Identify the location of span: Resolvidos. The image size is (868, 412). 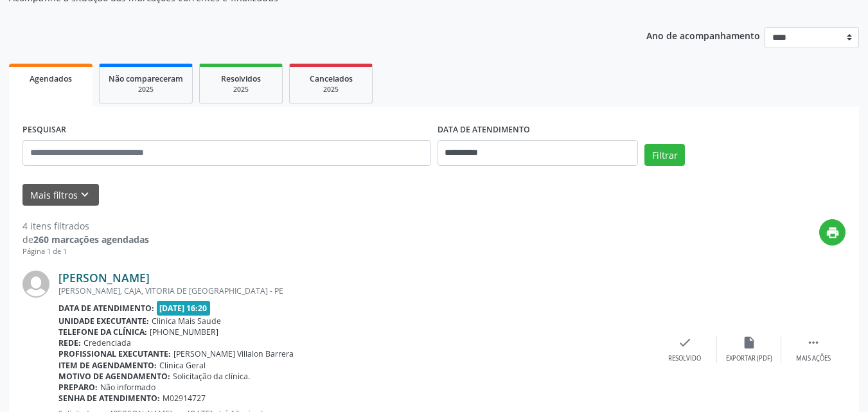
(241, 78).